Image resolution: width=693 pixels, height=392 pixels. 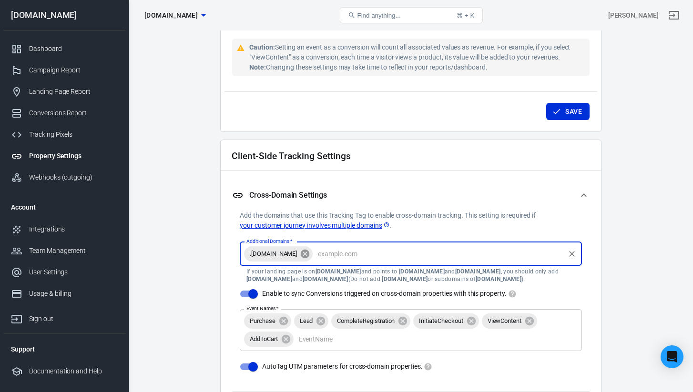 What do you see at coordinates (73, 272) in the screenshot?
I see `div: User Settings` at bounding box center [73, 272].